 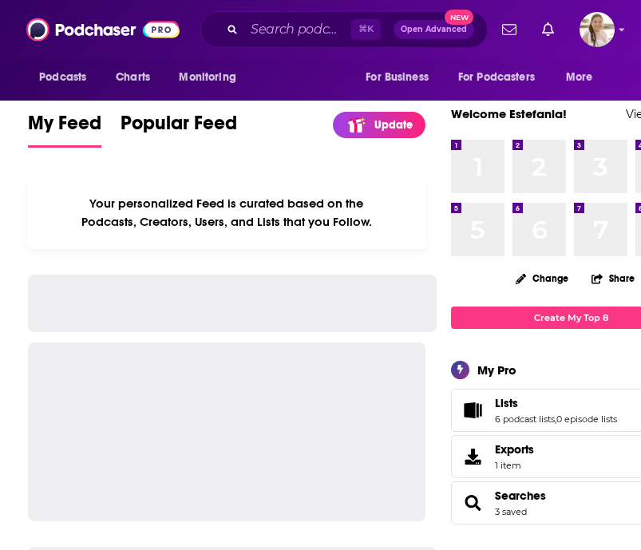 What do you see at coordinates (514, 465) in the screenshot?
I see `span: 1 item` at bounding box center [514, 465].